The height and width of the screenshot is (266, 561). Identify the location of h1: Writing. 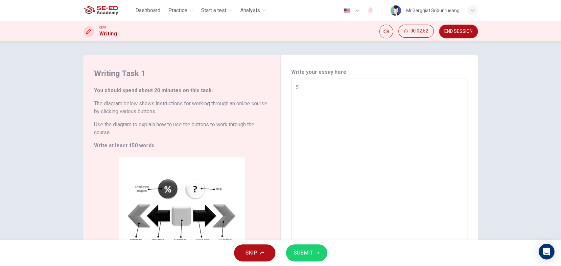
(108, 34).